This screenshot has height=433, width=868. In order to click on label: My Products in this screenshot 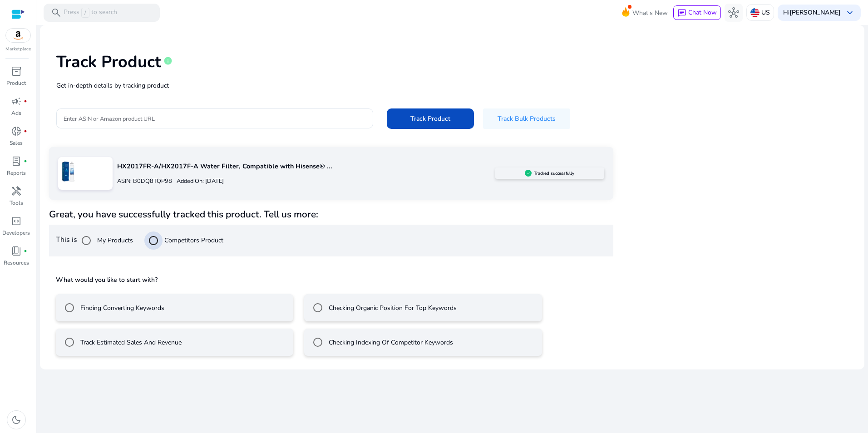, I will do `click(114, 240)`.